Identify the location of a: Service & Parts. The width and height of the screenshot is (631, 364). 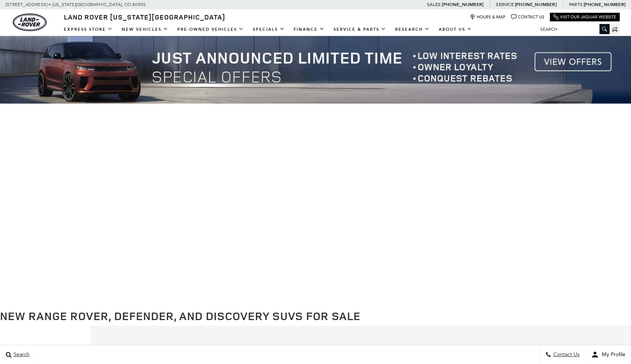
(360, 29).